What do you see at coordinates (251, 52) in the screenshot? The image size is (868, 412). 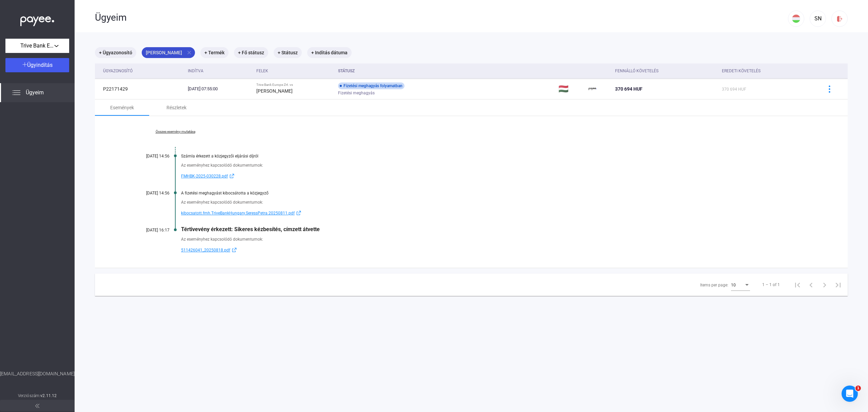 I see `mat-chip: + Fő státusz` at bounding box center [251, 52].